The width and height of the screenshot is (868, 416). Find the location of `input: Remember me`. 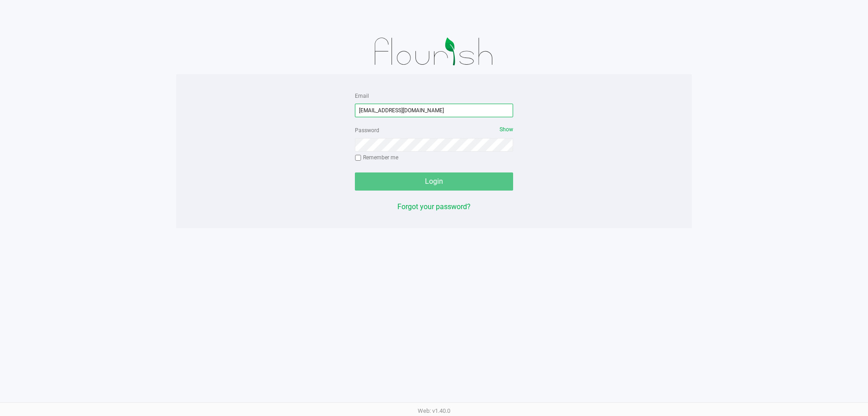

input: Remember me is located at coordinates (358, 158).